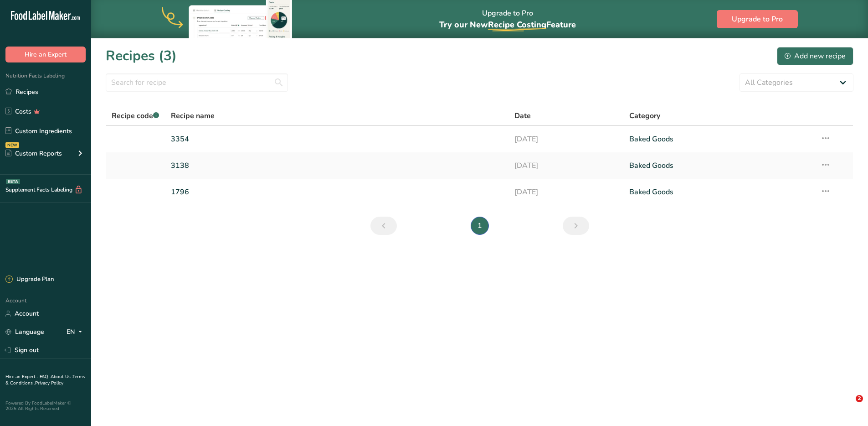 The height and width of the screenshot is (426, 868). What do you see at coordinates (12, 145) in the screenshot?
I see `div: NEW` at bounding box center [12, 145].